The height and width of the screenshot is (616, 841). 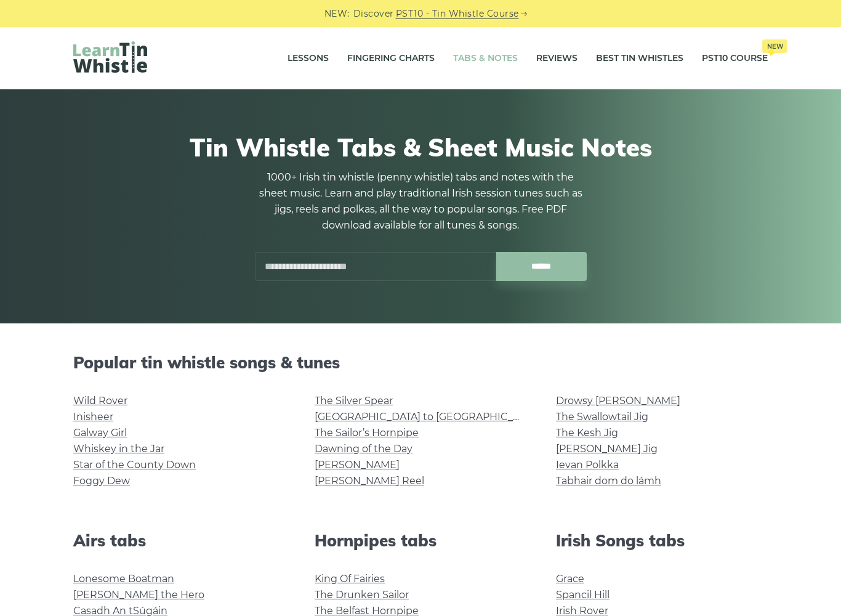 What do you see at coordinates (124, 578) in the screenshot?
I see `a: Lonesome Boatman` at bounding box center [124, 578].